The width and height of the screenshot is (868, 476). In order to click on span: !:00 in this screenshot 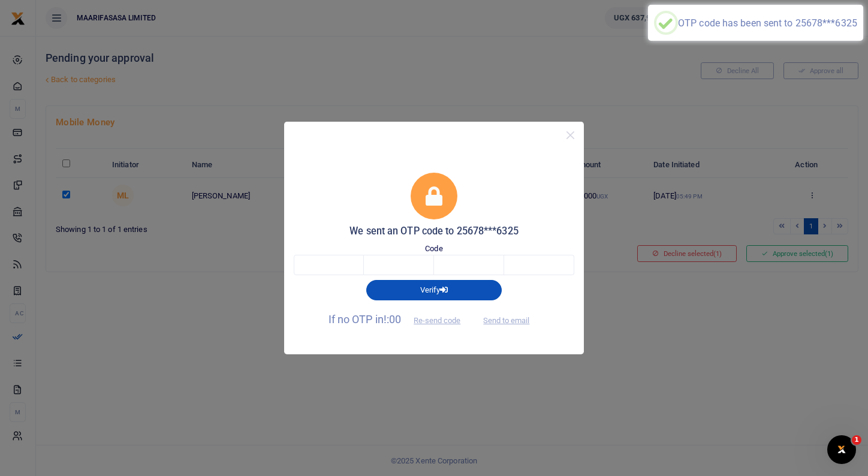, I will do `click(392, 319)`.